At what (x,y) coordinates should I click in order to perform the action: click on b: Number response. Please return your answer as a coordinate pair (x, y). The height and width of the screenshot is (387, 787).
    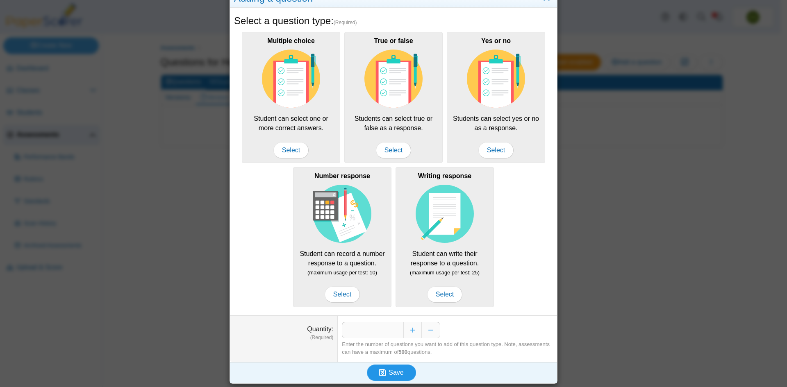
    Looking at the image, I should click on (342, 176).